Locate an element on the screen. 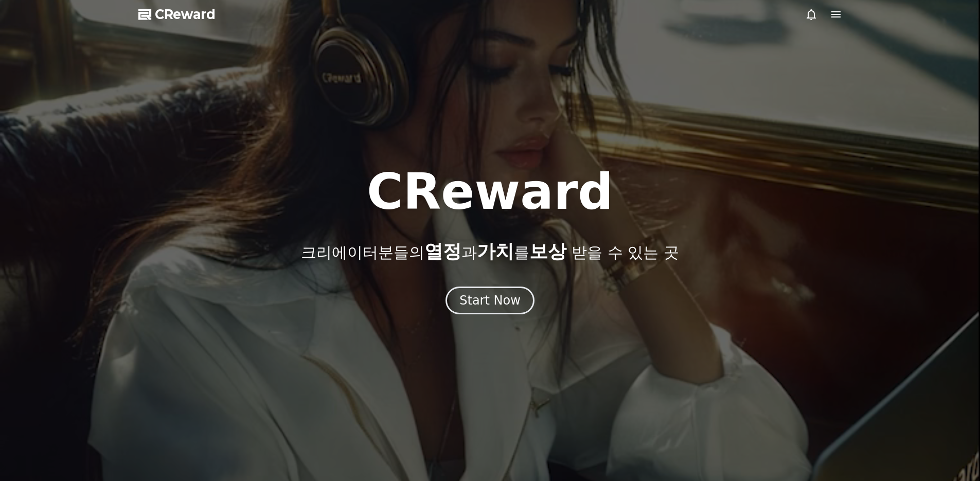 This screenshot has height=481, width=980. a: Start Now is located at coordinates (490, 301).